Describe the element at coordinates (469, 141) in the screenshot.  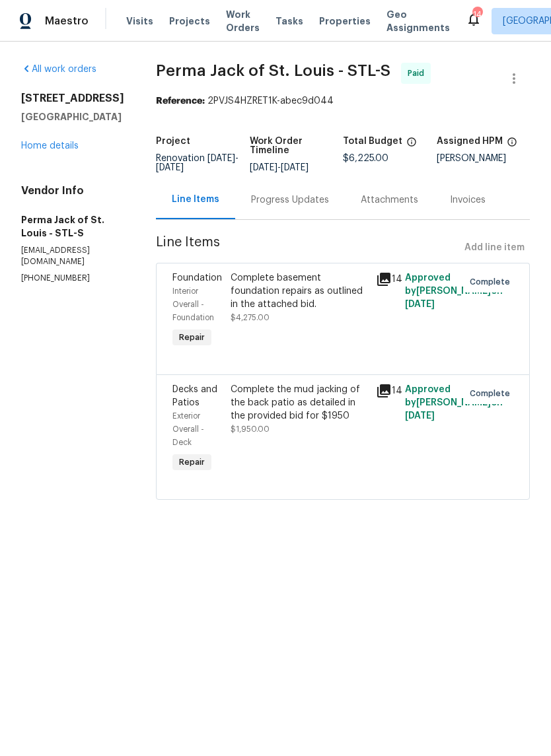
I see `h5: Assigned HPM` at that location.